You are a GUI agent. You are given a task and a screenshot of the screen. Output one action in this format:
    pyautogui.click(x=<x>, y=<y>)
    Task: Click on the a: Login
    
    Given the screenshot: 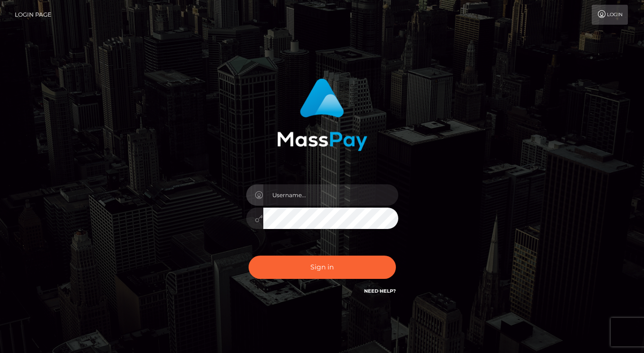 What is the action you would take?
    pyautogui.click(x=610, y=15)
    